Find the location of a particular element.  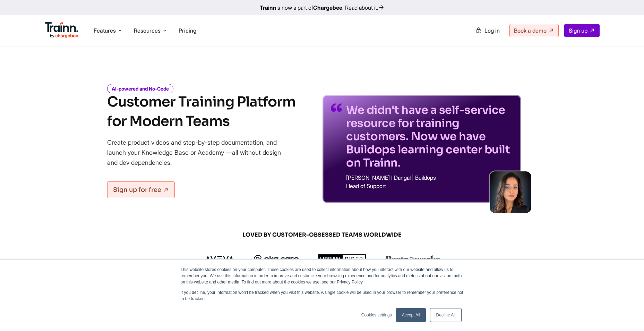

i: AI-powered and No-Code is located at coordinates (140, 89).